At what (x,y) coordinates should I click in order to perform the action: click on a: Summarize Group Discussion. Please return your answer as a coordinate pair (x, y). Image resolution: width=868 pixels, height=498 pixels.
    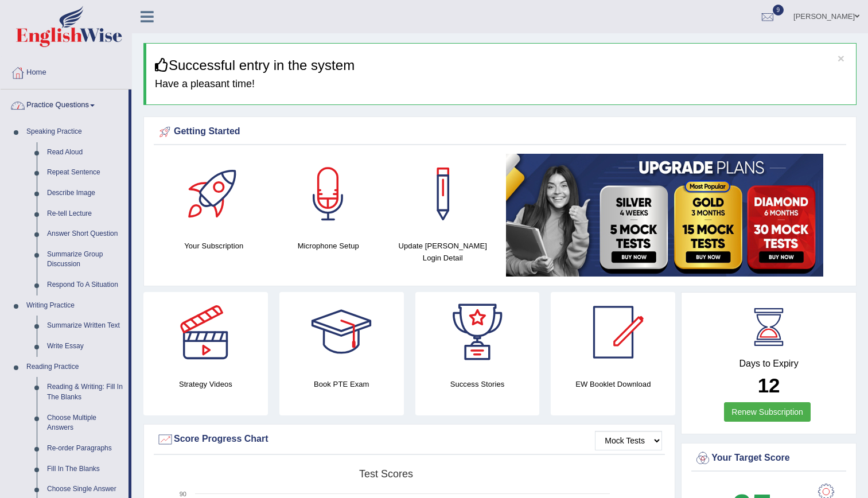
    Looking at the image, I should click on (85, 259).